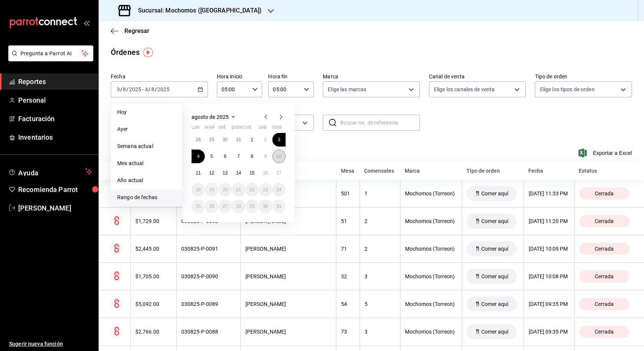  Describe the element at coordinates (55, 100) in the screenshot. I see `span: Personal` at that location.